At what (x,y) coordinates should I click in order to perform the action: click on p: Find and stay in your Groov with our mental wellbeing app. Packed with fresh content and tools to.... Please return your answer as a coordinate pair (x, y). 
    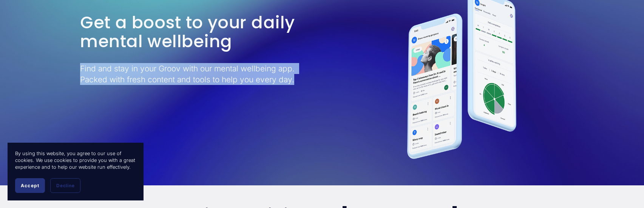
    Looking at the image, I should click on (189, 74).